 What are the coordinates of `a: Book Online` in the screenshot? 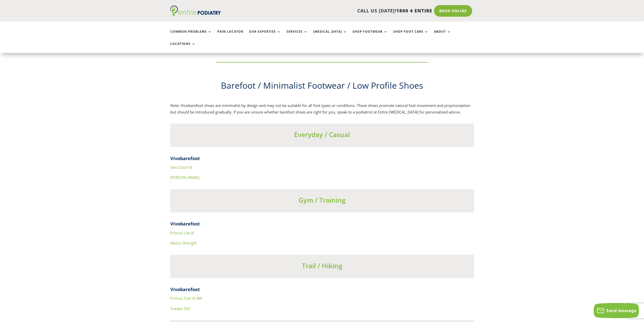 It's located at (453, 11).